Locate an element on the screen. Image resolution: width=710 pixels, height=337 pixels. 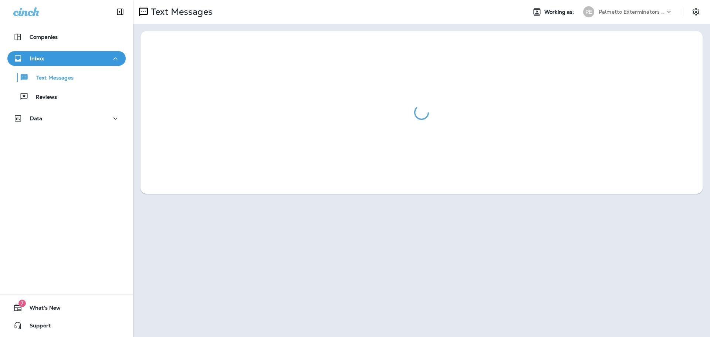
p: Palmetto Exterminators LLC is located at coordinates (632, 12).